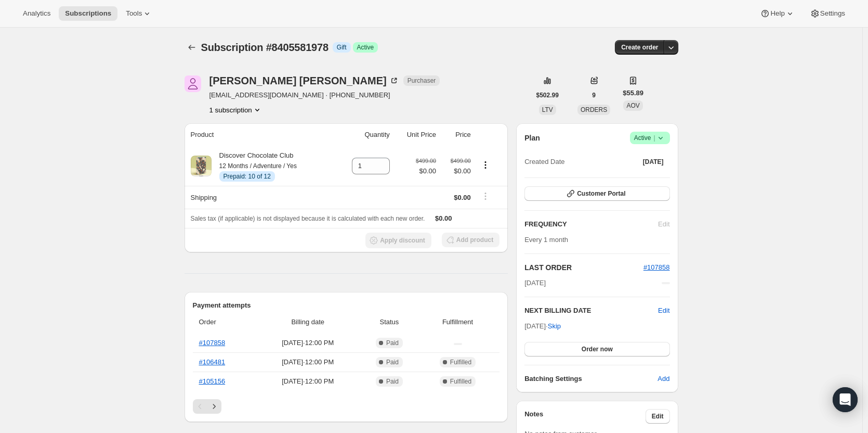 This screenshot has height=433, width=868. I want to click on a: #105156, so click(212, 381).